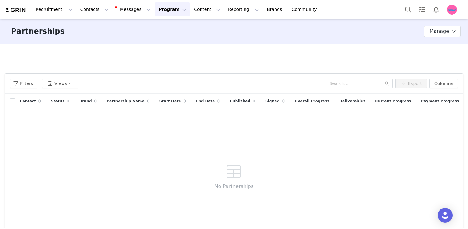 The height and width of the screenshot is (229, 468). Describe the element at coordinates (437, 9) in the screenshot. I see `button: Notifications` at that location.